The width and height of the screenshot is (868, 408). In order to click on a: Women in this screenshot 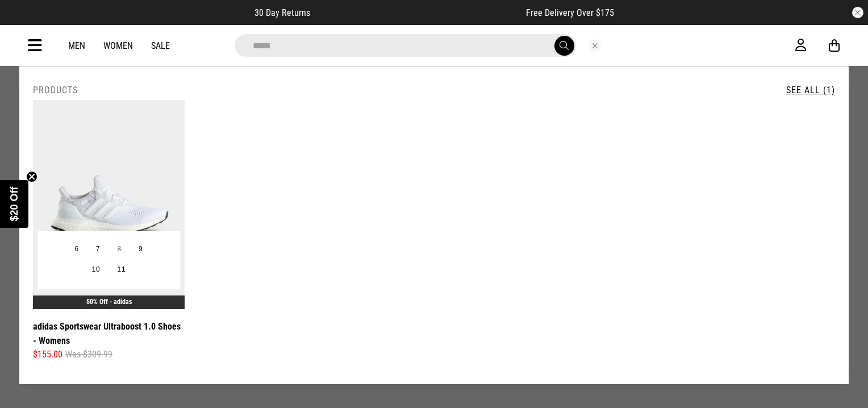, I will do `click(118, 45)`.